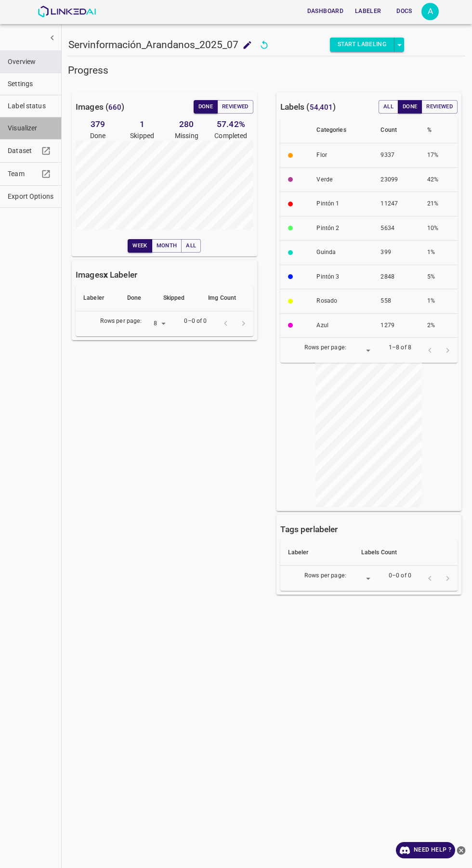 The image size is (472, 868). Describe the element at coordinates (321, 107) in the screenshot. I see `span: 54,401` at that location.